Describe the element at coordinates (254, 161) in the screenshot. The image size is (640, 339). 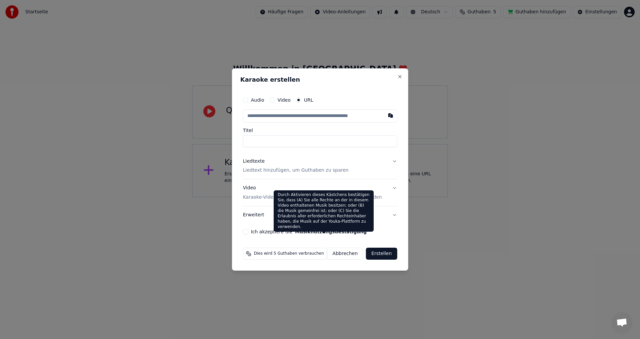
I see `div: Liedtexte` at that location.